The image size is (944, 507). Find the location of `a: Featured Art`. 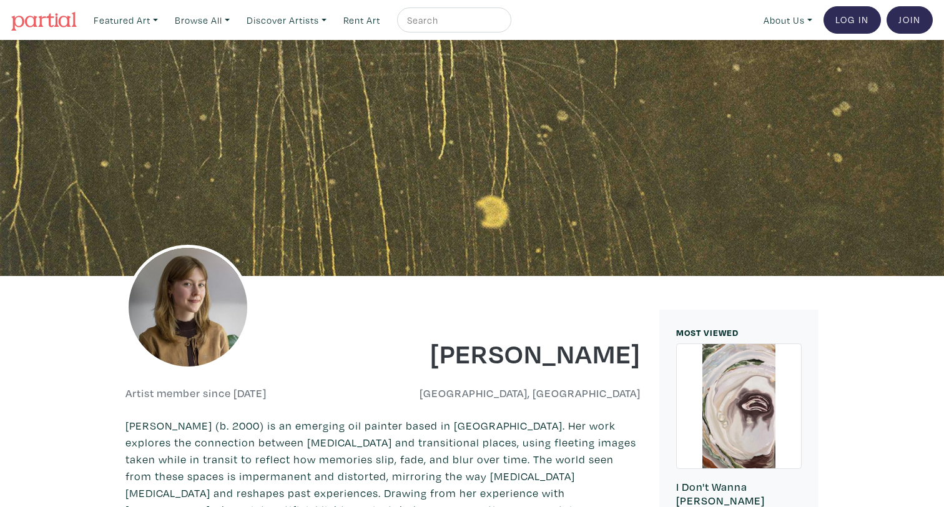

a: Featured Art is located at coordinates (125, 20).